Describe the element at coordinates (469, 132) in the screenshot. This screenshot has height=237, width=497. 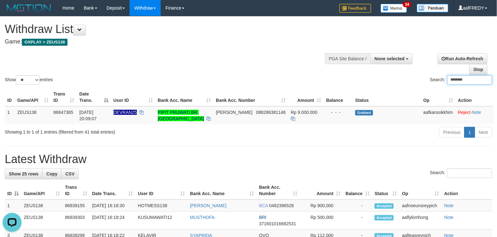
I see `a: 1` at that location.